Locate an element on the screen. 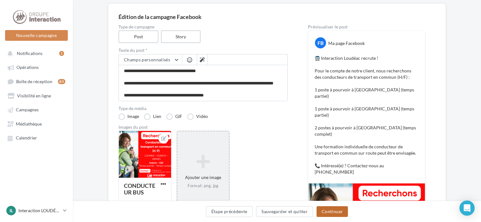  span: Opérations is located at coordinates (28, 68).